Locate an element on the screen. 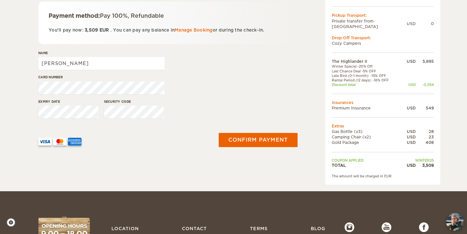 The height and width of the screenshot is (234, 467). img: VISA is located at coordinates (45, 142).